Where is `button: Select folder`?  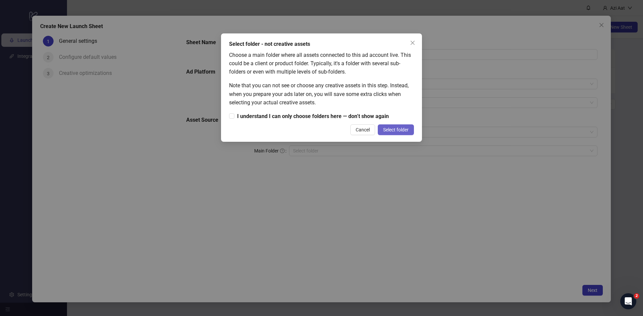
button: Select folder is located at coordinates (396, 130).